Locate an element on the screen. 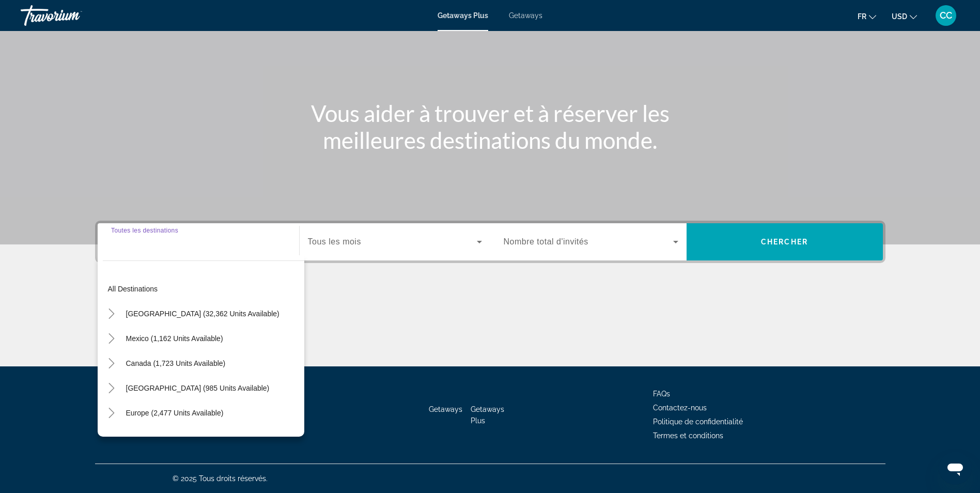  button: Chercher is located at coordinates (785, 242).